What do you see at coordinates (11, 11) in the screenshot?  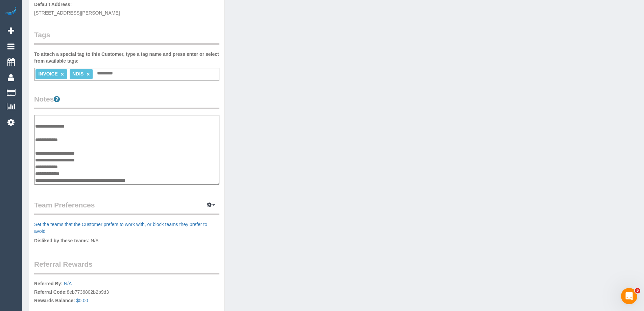 I see `img: Automaid Logo` at bounding box center [11, 11].